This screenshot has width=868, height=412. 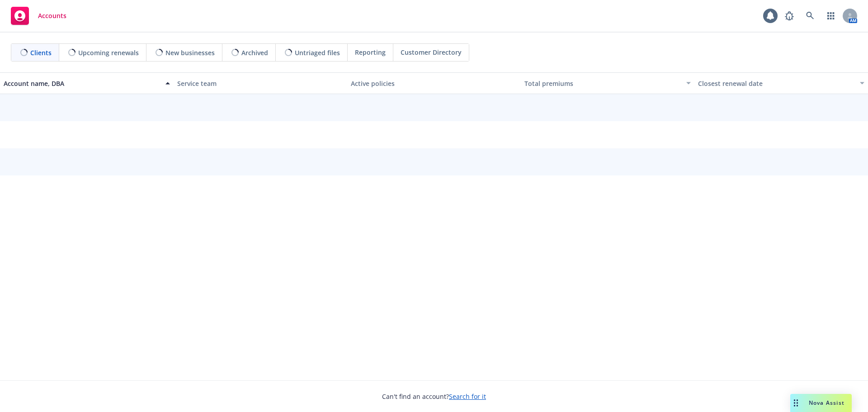 I want to click on span: New businesses, so click(x=190, y=52).